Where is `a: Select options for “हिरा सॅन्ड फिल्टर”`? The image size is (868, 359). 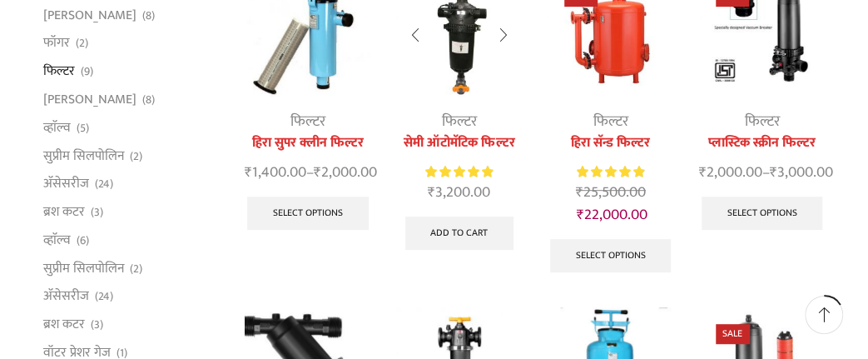 a: Select options for “हिरा सॅन्ड फिल्टर” is located at coordinates (611, 255).